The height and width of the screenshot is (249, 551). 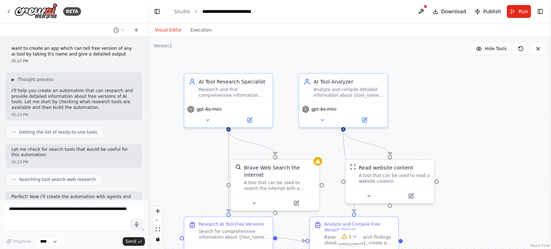 I want to click on div: AI Tool AnalyzerAnalyze and compile detailed information about {tool_name} free version, creating..., so click(x=343, y=100).